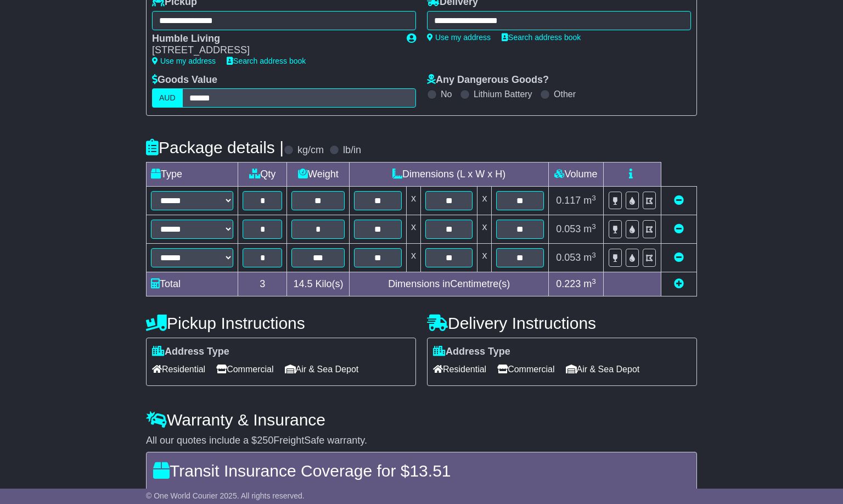 Image resolution: width=843 pixels, height=504 pixels. I want to click on div: Humble Living, so click(274, 39).